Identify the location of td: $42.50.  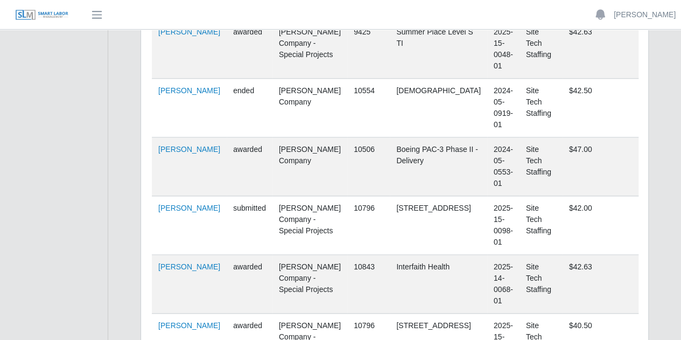
(600, 108).